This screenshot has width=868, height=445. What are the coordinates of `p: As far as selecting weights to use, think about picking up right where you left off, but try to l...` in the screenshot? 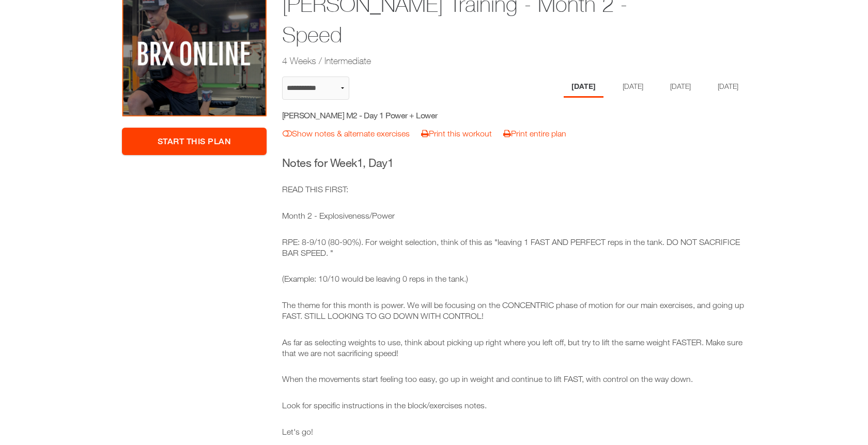 It's located at (514, 348).